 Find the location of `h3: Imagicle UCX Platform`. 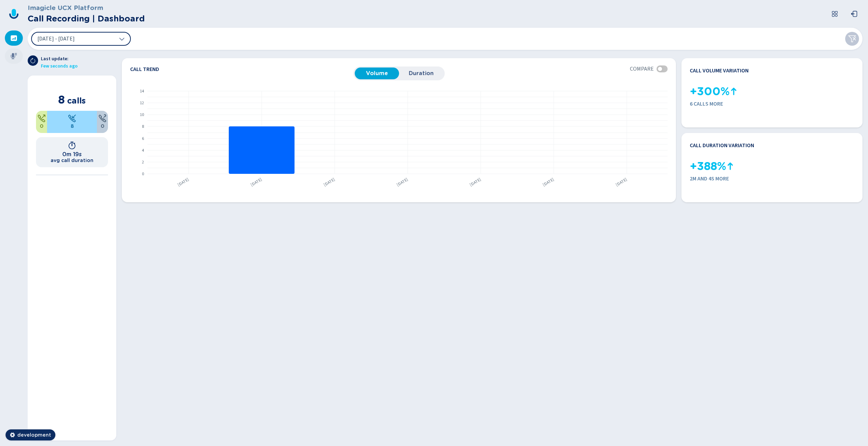

h3: Imagicle UCX Platform is located at coordinates (86, 7).